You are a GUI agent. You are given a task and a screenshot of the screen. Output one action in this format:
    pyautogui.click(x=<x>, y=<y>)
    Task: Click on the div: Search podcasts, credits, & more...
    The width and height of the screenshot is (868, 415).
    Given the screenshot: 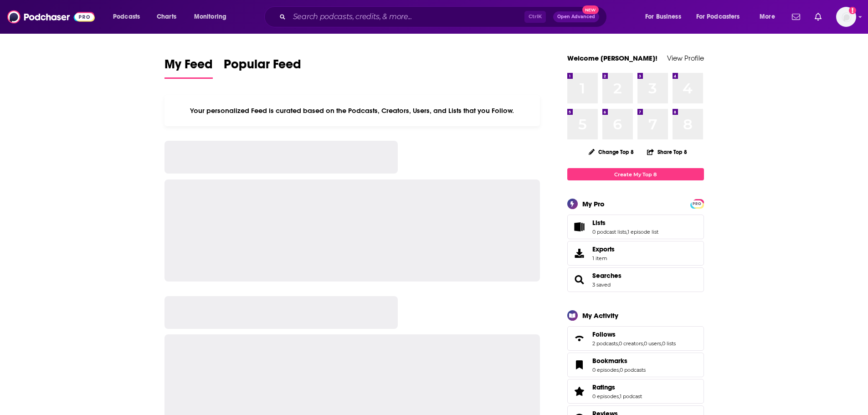 What is the action you would take?
    pyautogui.click(x=444, y=17)
    